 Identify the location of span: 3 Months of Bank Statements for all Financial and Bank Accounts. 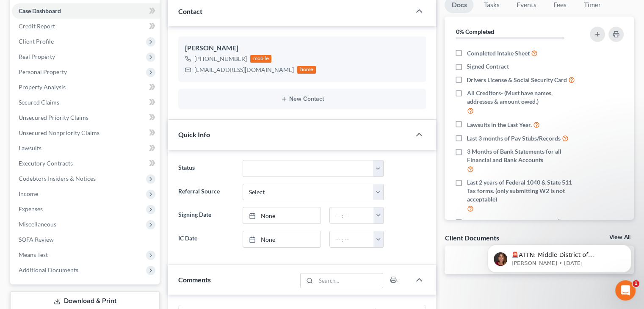
(523, 156).